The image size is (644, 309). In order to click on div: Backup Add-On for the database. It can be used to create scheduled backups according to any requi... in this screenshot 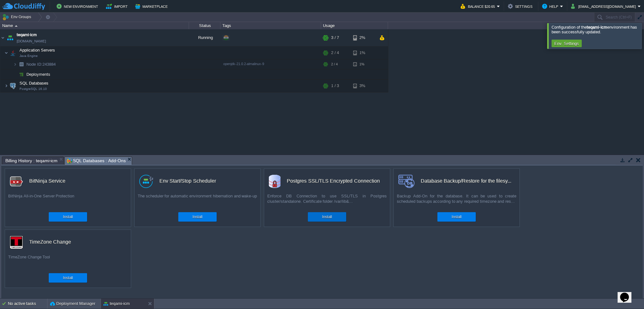, I will do `click(457, 201)`.